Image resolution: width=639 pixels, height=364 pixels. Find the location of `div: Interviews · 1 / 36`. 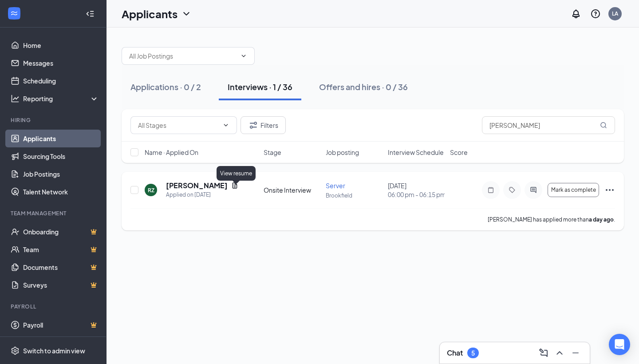

div: Interviews · 1 / 36 is located at coordinates (260, 86).